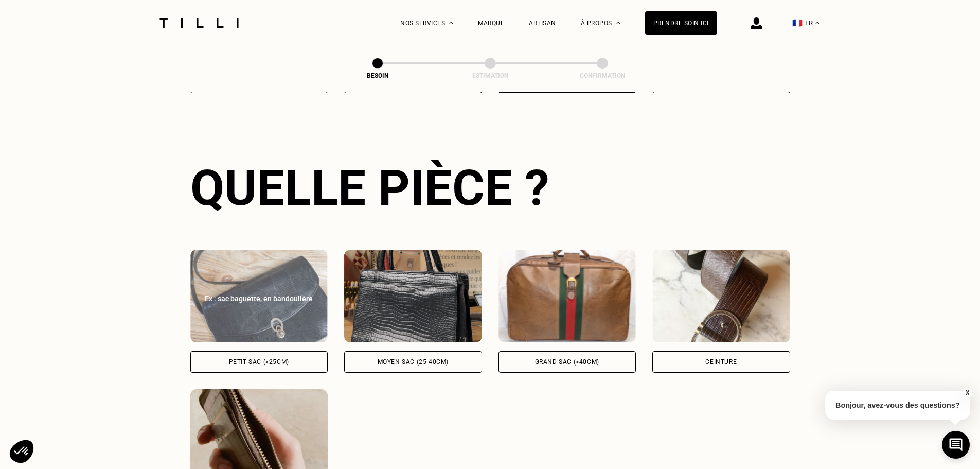 Image resolution: width=980 pixels, height=469 pixels. What do you see at coordinates (542, 23) in the screenshot?
I see `a: Artisan` at bounding box center [542, 23].